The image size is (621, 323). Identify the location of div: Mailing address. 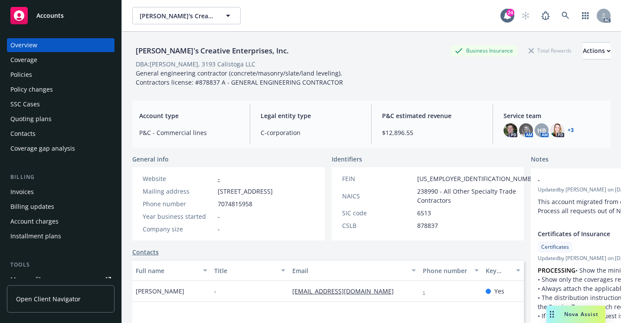
(178, 191).